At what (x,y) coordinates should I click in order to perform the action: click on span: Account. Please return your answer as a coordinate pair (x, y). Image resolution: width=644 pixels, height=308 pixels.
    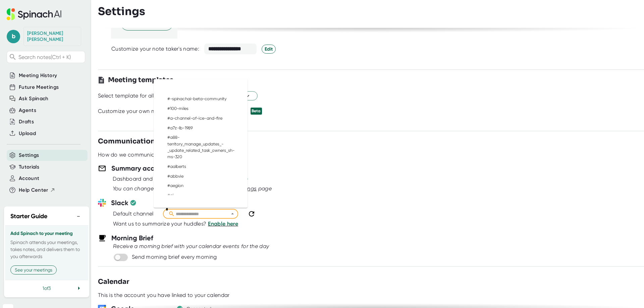
    Looking at the image, I should click on (29, 178).